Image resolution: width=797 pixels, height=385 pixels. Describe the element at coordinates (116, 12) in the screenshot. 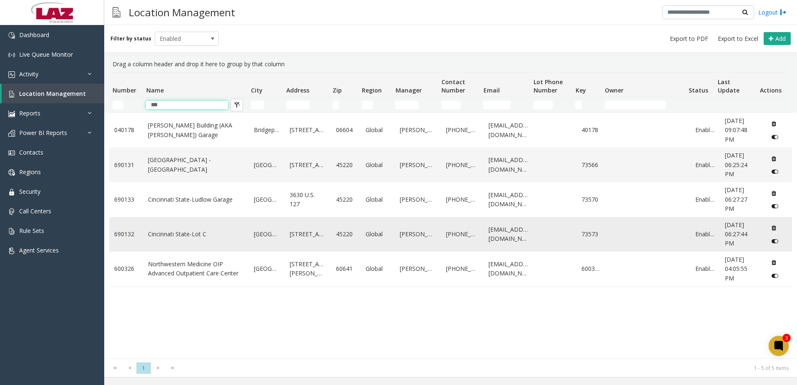

I see `img: pageIcon` at that location.